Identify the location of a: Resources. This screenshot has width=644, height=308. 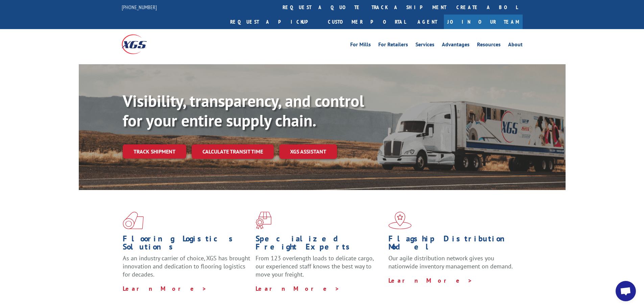
(489, 46).